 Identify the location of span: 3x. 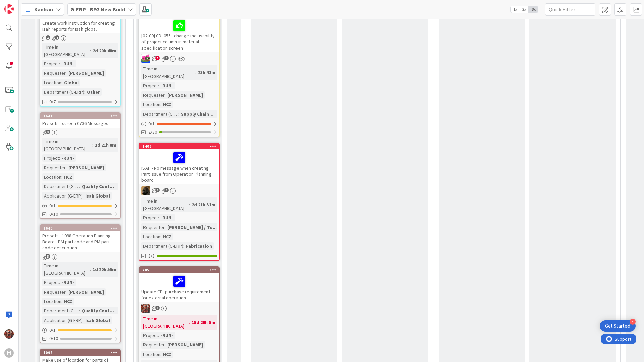
(533, 10).